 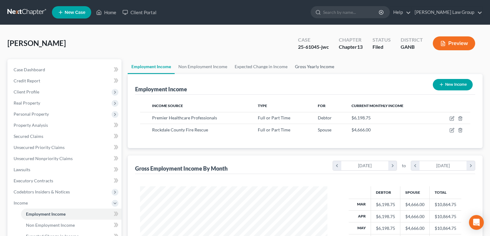 What do you see at coordinates (50, 225) in the screenshot?
I see `span: Non Employment Income` at bounding box center [50, 225].